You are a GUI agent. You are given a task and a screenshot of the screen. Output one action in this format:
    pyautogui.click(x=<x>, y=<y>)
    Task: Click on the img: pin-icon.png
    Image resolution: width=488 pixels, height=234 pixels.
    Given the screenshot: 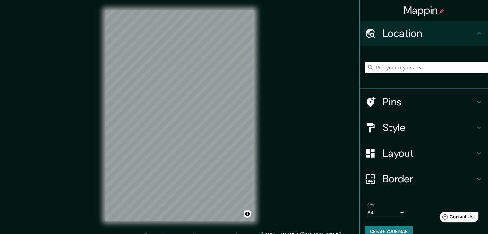 What is the action you would take?
    pyautogui.click(x=442, y=11)
    